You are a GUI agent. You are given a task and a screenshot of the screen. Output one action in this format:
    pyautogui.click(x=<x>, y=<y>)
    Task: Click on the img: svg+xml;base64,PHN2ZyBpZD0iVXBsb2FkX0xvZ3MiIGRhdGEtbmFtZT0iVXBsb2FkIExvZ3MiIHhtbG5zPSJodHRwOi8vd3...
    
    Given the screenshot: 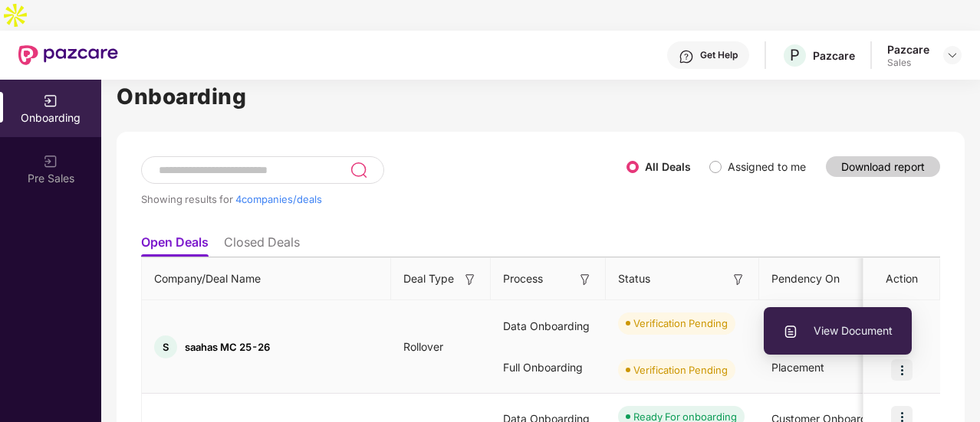 What is the action you would take?
    pyautogui.click(x=790, y=332)
    